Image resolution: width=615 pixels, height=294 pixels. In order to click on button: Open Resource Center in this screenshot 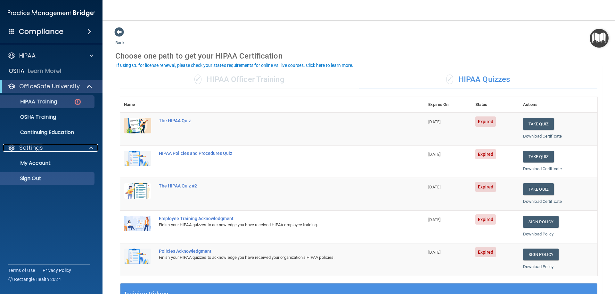, I will do `click(599, 38)`.